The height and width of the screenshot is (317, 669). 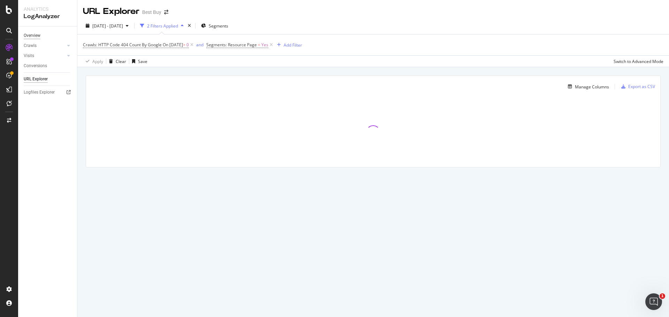 I want to click on div: Overview, so click(x=32, y=36).